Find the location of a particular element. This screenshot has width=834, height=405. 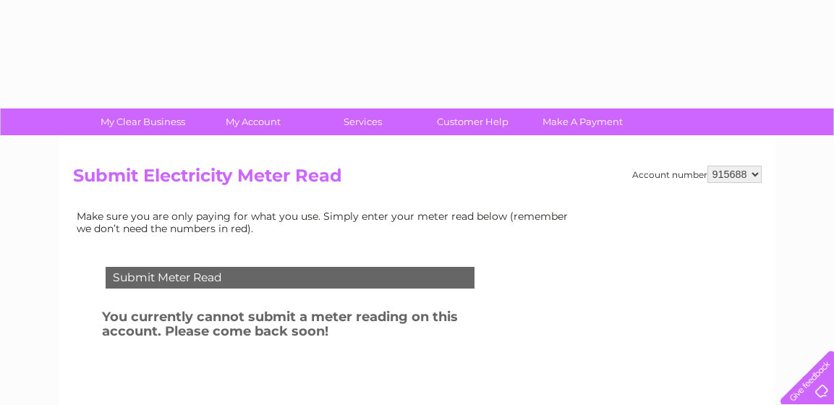

td: Make sure you are only paying for what you use. Simply enter your meter read below (remember we d... is located at coordinates (326, 222).